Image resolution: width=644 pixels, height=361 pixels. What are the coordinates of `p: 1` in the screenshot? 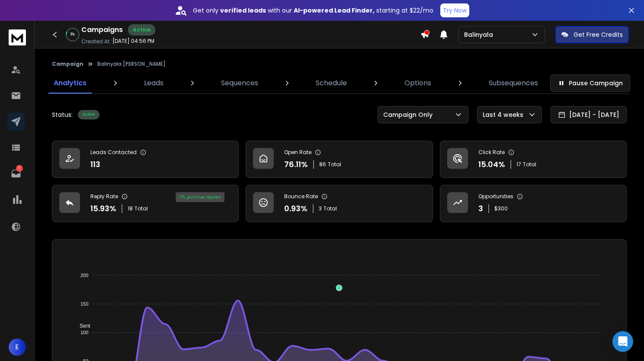 It's located at (20, 168).